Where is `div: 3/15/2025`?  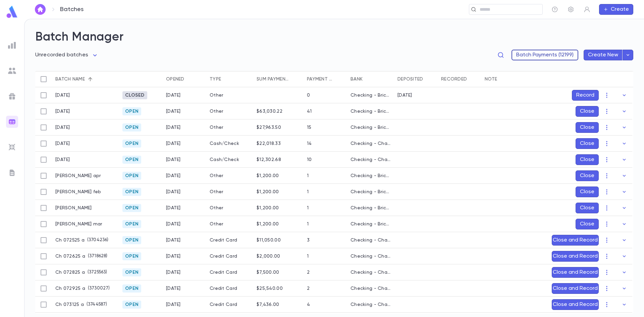
div: 3/15/2025 is located at coordinates (405, 95).